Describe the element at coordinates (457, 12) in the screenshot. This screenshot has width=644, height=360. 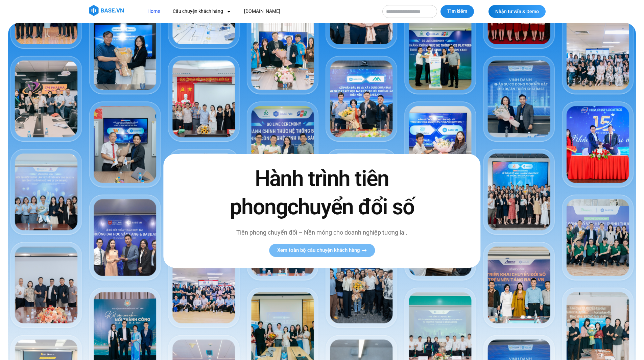
I see `button: Tìm kiếm` at that location.